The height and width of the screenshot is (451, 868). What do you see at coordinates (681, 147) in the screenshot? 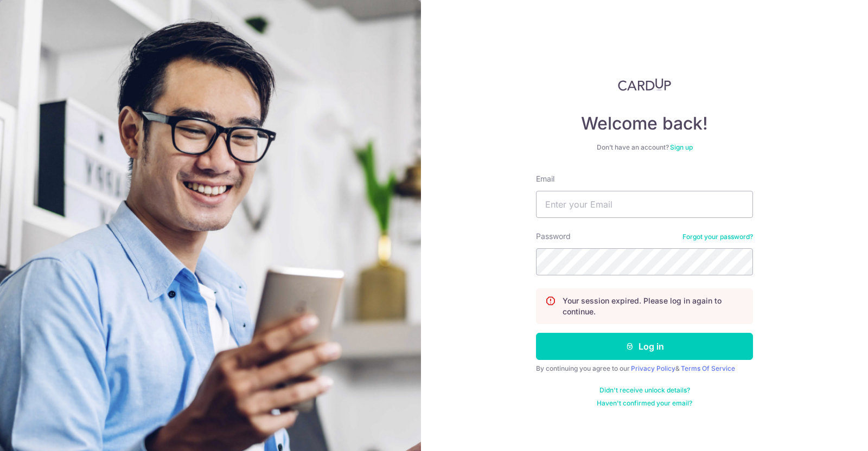
I see `a: Sign up` at bounding box center [681, 147].